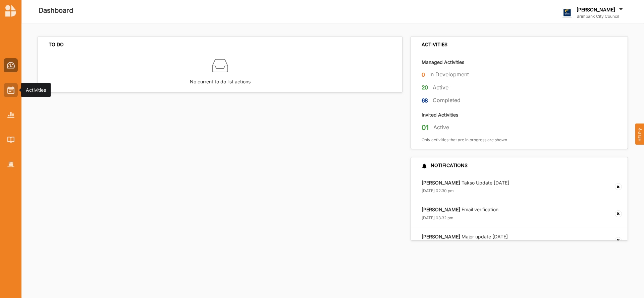 The image size is (644, 298). Describe the element at coordinates (11, 140) in the screenshot. I see `a: Library` at that location.